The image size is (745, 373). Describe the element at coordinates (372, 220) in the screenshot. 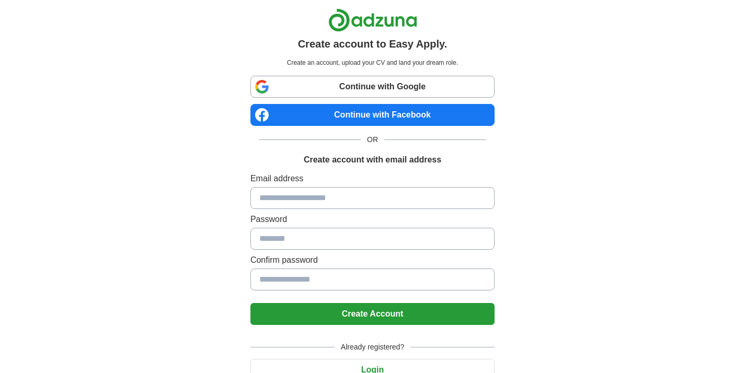

I see `label: Password` at that location.